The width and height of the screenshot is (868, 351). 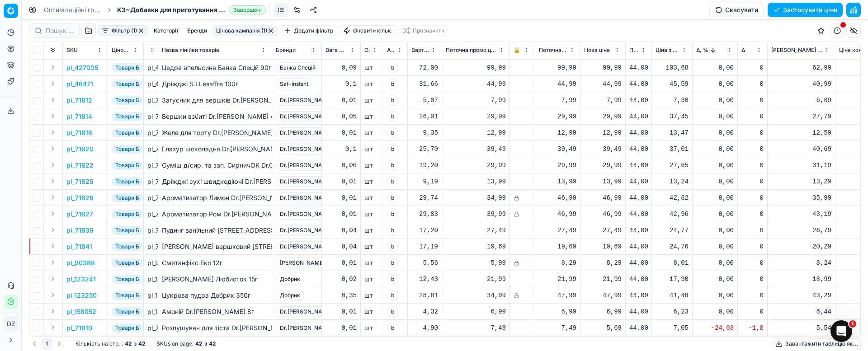 I want to click on div: 0,04, so click(x=341, y=247).